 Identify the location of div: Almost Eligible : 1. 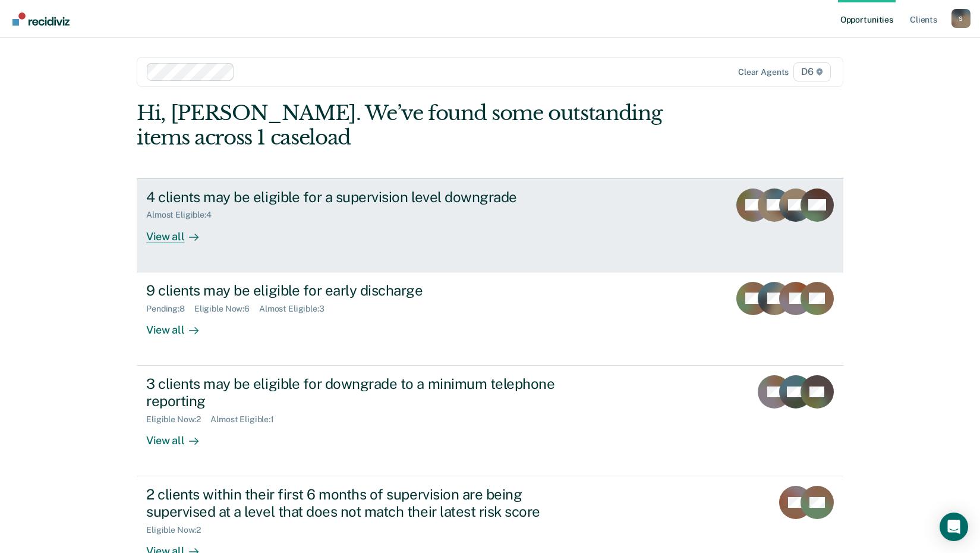
(246, 419).